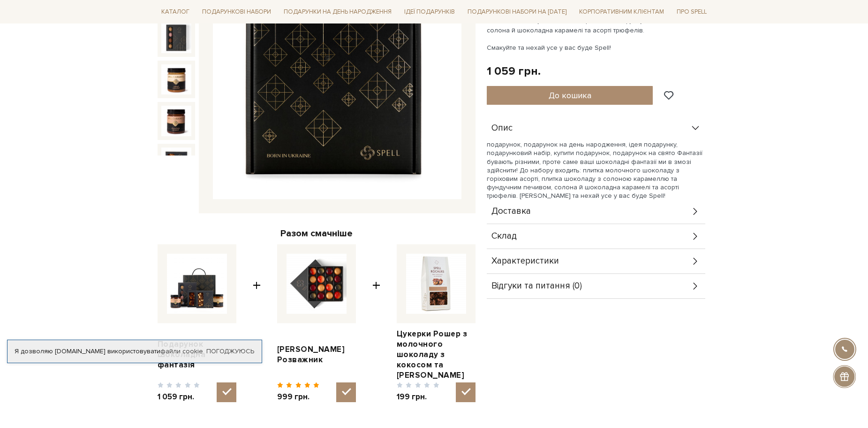  Describe the element at coordinates (317, 284) in the screenshot. I see `img: Сет цукерок Розважник` at that location.